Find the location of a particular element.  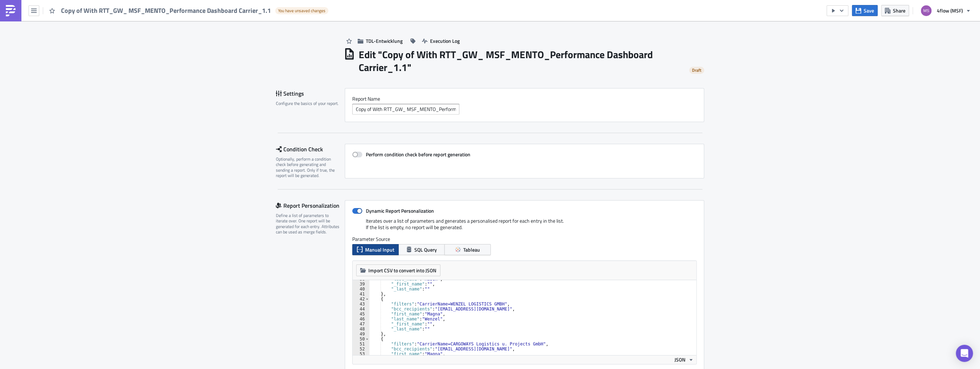

div: 48 is located at coordinates (361, 328).